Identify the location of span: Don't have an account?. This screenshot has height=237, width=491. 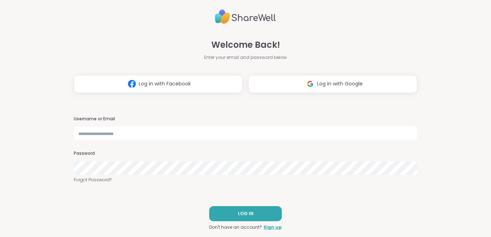
(236, 228).